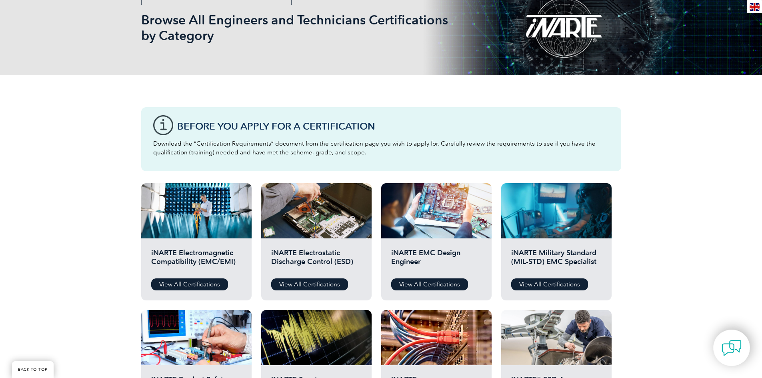  What do you see at coordinates (436, 260) in the screenshot?
I see `h2: iNARTE EMC Design Engineer` at bounding box center [436, 260].